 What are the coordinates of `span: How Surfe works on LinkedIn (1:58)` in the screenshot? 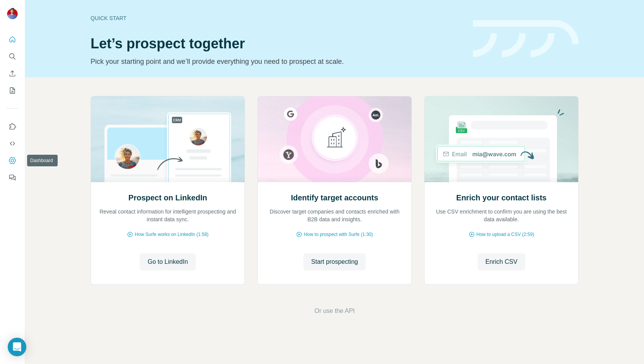 It's located at (172, 234).